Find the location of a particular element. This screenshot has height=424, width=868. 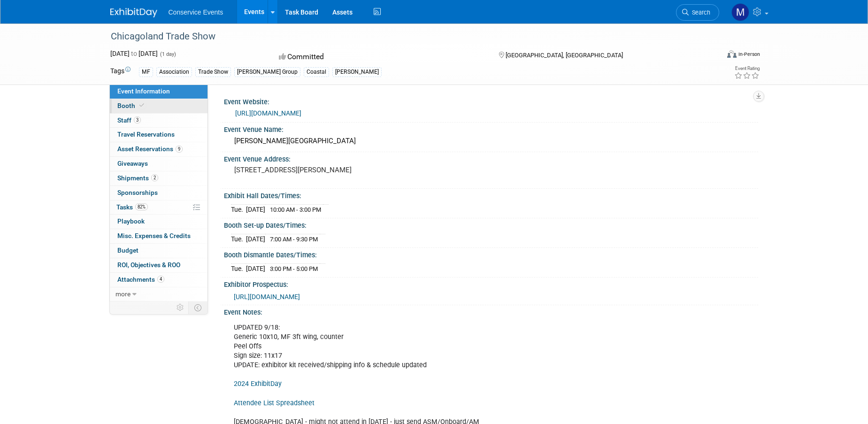

div: Booth Dismantle Dates/Times: is located at coordinates (491, 253).